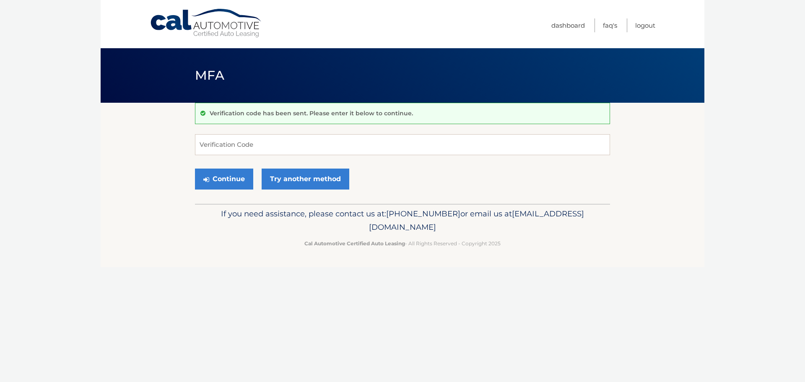 This screenshot has height=382, width=805. I want to click on a: Cal Automotive, so click(206, 23).